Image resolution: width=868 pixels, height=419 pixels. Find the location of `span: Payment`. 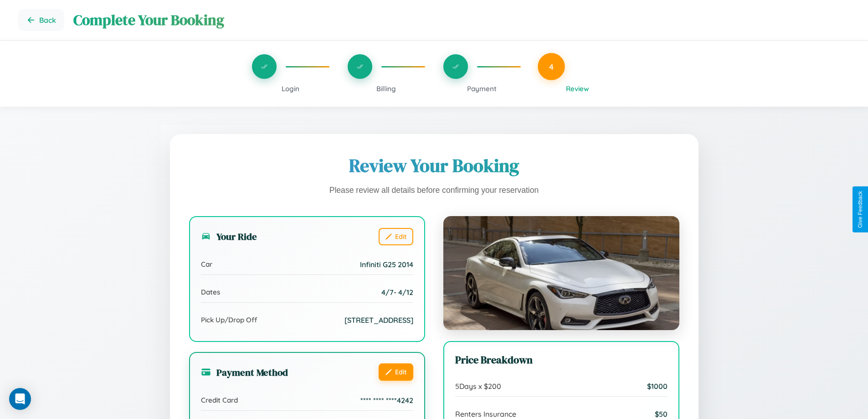

span: Payment is located at coordinates (482, 89).